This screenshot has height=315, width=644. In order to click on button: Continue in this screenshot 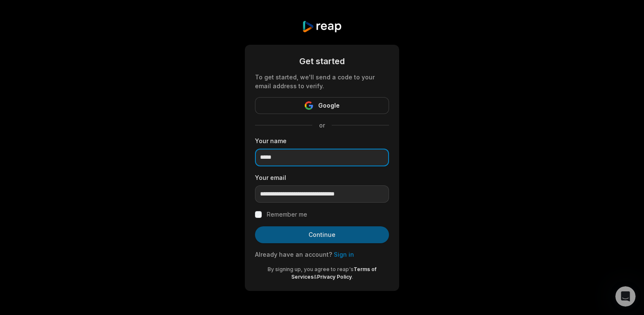, I will do `click(322, 234)`.